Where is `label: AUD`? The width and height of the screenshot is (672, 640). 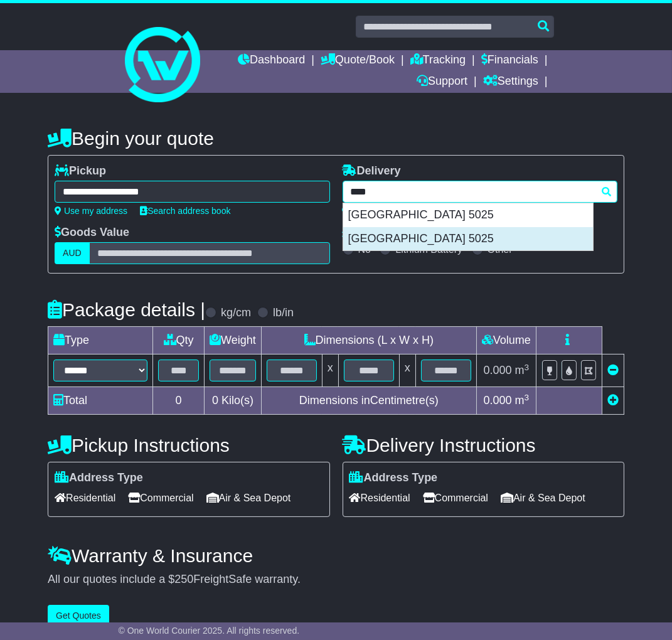
label: AUD is located at coordinates (72, 253).